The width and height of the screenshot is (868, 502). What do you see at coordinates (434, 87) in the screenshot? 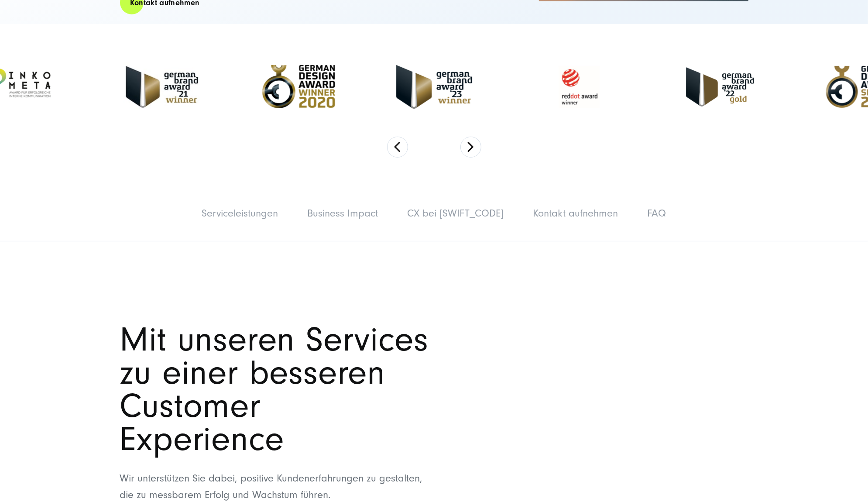
I see `img: German Brand Award 2023 Winner - Full Service digital agentur SUNZINET` at bounding box center [434, 87].